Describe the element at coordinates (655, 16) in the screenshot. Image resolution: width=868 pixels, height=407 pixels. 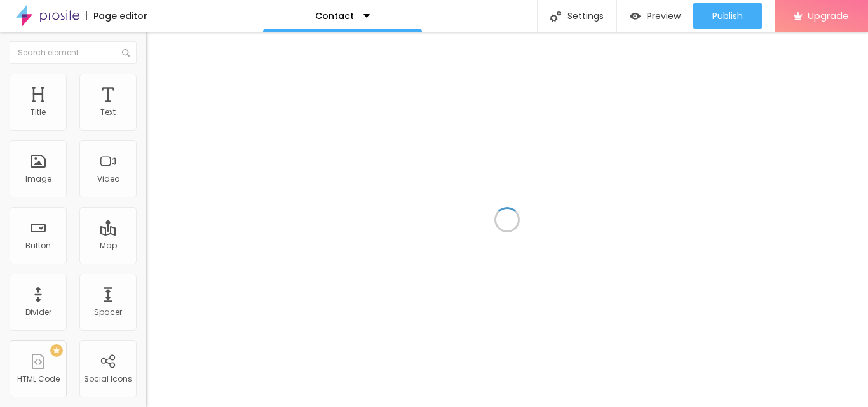
I see `button: Preview` at that location.